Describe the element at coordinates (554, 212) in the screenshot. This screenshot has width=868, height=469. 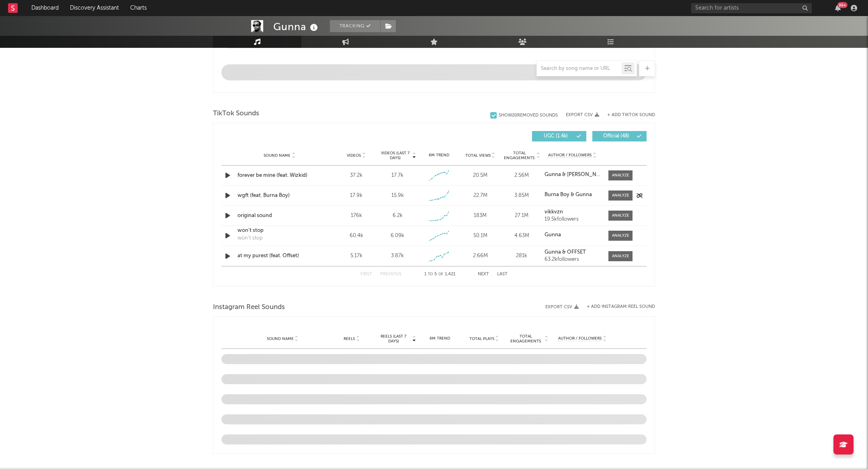
I see `strong: vikkvzn` at that location.